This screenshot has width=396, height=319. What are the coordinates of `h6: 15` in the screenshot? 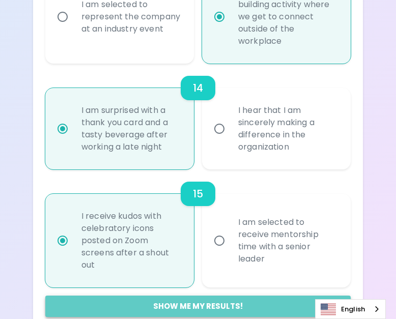 It's located at (198, 194).